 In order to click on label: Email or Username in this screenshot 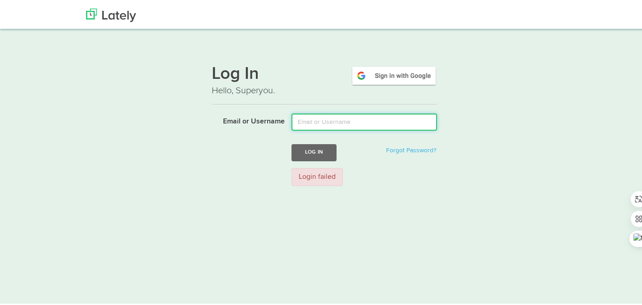, I will do `click(245, 118)`.